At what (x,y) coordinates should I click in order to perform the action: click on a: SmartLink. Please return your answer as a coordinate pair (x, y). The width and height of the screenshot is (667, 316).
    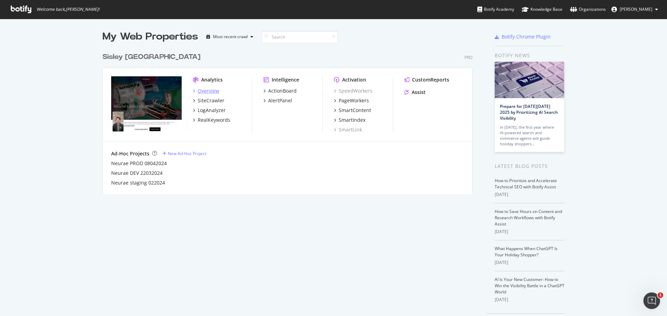
    Looking at the image, I should click on (348, 130).